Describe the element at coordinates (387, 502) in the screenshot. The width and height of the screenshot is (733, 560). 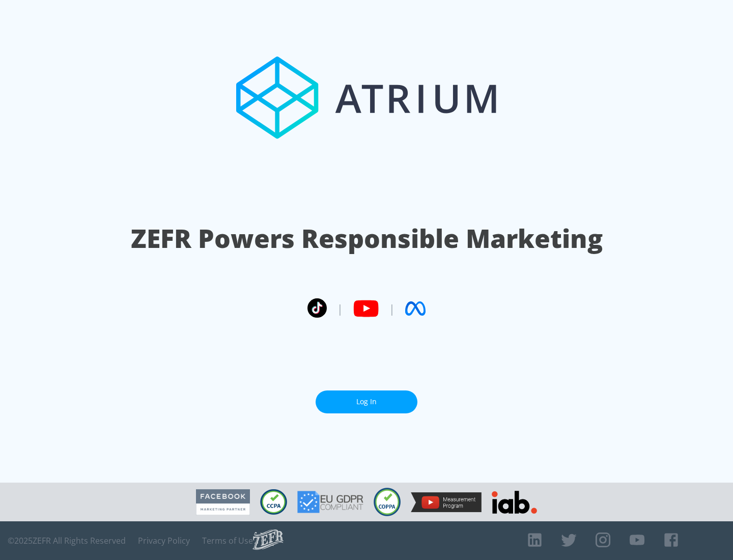
I see `img: COPPA Compliant` at that location.